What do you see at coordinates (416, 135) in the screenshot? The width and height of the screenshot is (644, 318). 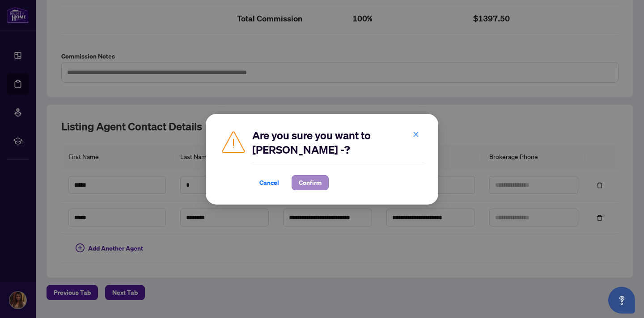 I see `span: close` at bounding box center [416, 135].